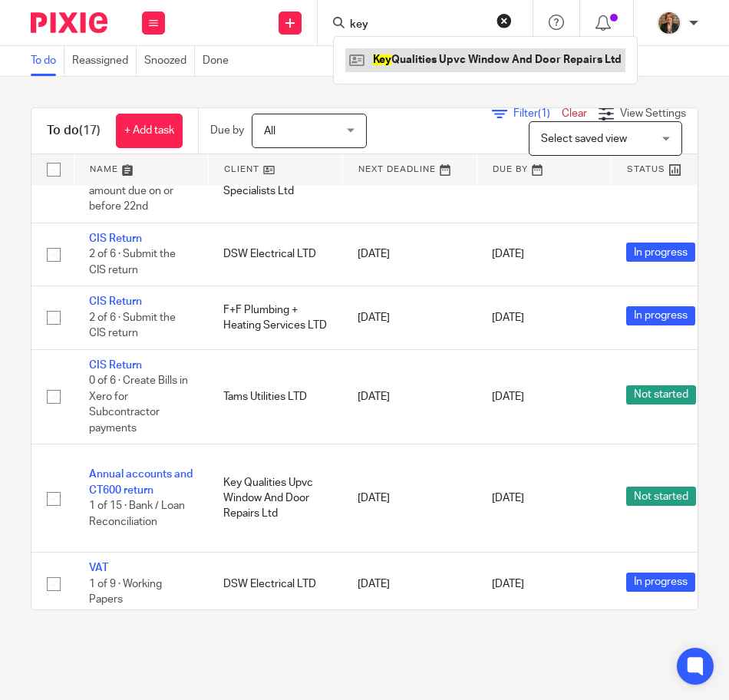 Image resolution: width=729 pixels, height=700 pixels. I want to click on a: To do, so click(48, 60).